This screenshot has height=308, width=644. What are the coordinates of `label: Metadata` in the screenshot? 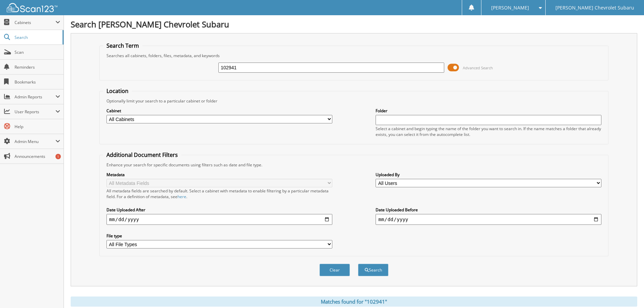 It's located at (219, 174).